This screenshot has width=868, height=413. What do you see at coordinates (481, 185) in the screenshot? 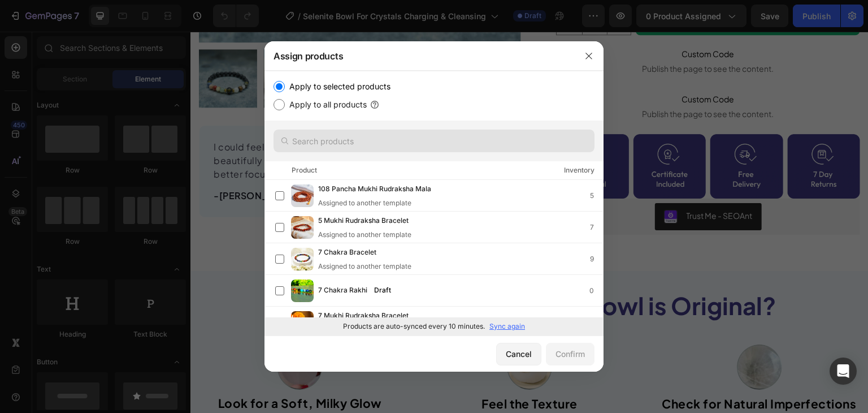
I see `img: 9f98ff4f-a019-4e81-84a1-123c6986fecc.png` at bounding box center [481, 185].